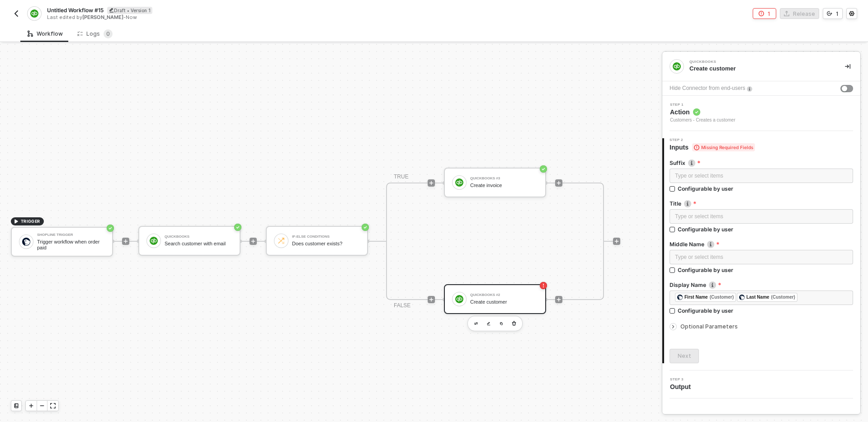 The height and width of the screenshot is (422, 868). I want to click on span: icon-arrow-right-small, so click(673, 327).